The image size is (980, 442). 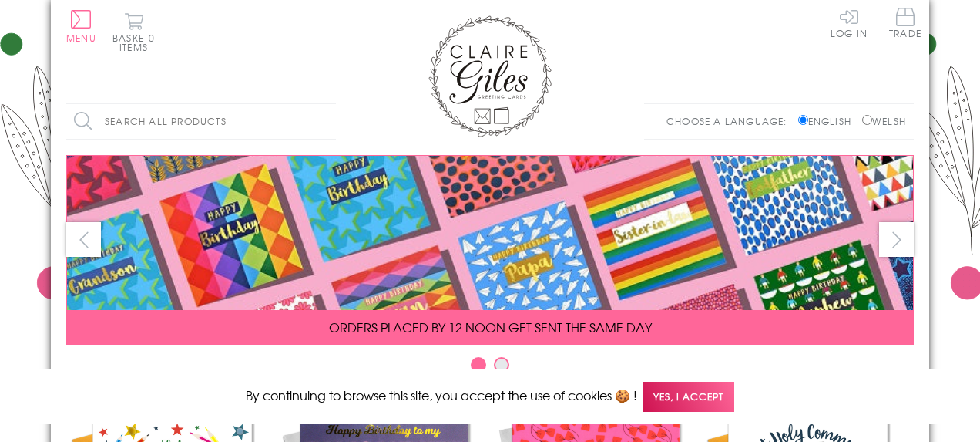 What do you see at coordinates (828, 121) in the screenshot?
I see `label: English` at bounding box center [828, 121].